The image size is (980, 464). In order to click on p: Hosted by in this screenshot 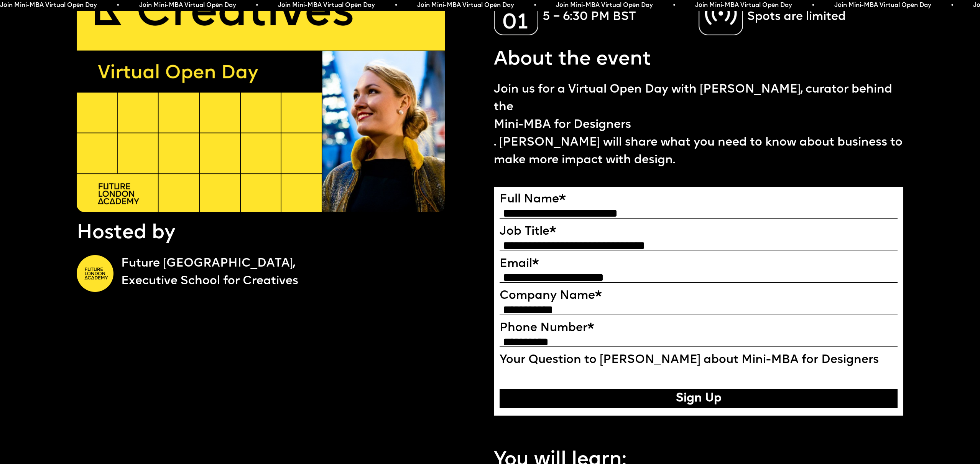, I will do `click(126, 233)`.